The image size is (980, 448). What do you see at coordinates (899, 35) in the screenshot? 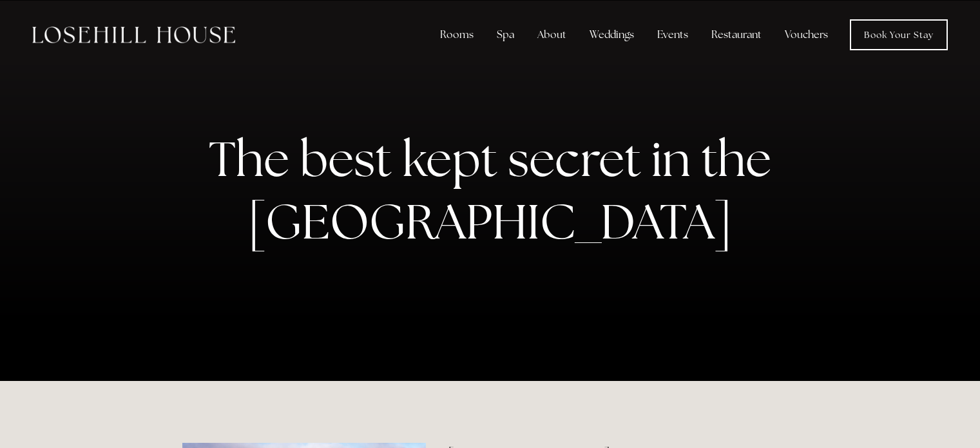
I see `a: Book Your Stay` at bounding box center [899, 35].